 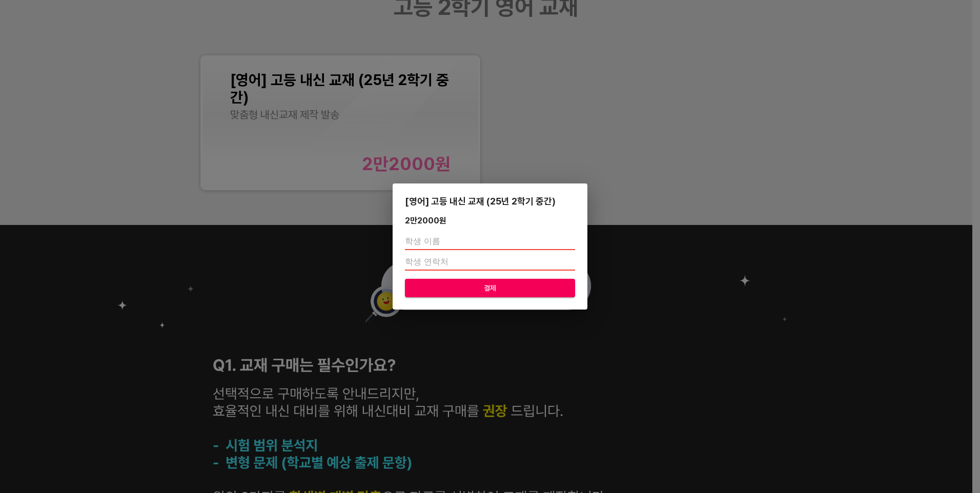 What do you see at coordinates (490, 200) in the screenshot?
I see `div: [영어] 고등 내신 교재 (25년 2학기 중간)` at bounding box center [490, 200].